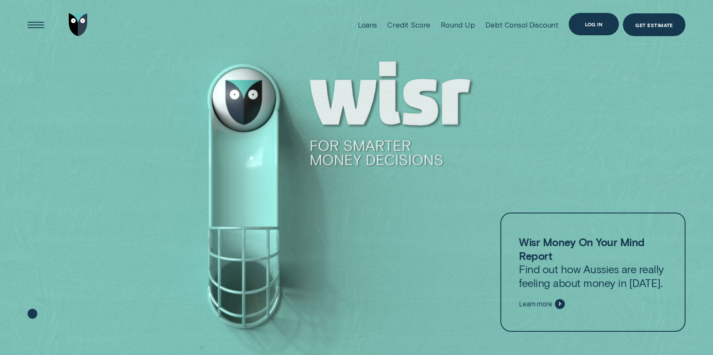 The image size is (713, 355). What do you see at coordinates (594, 24) in the screenshot?
I see `button: Log in` at bounding box center [594, 24].